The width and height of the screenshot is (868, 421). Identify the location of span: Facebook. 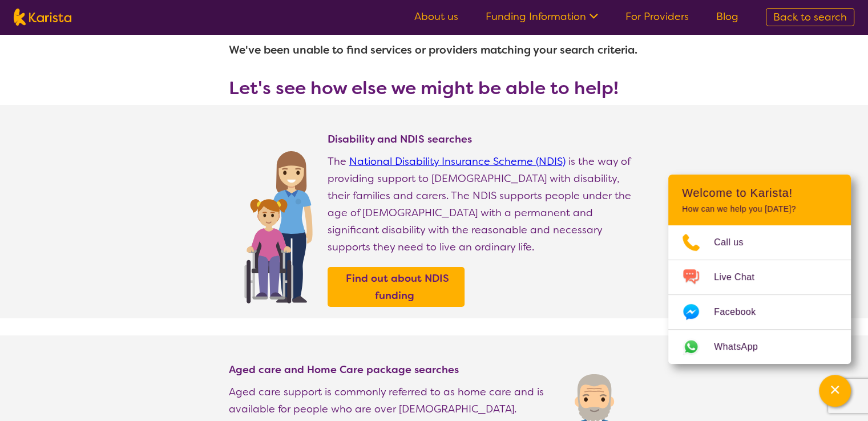
(741, 312).